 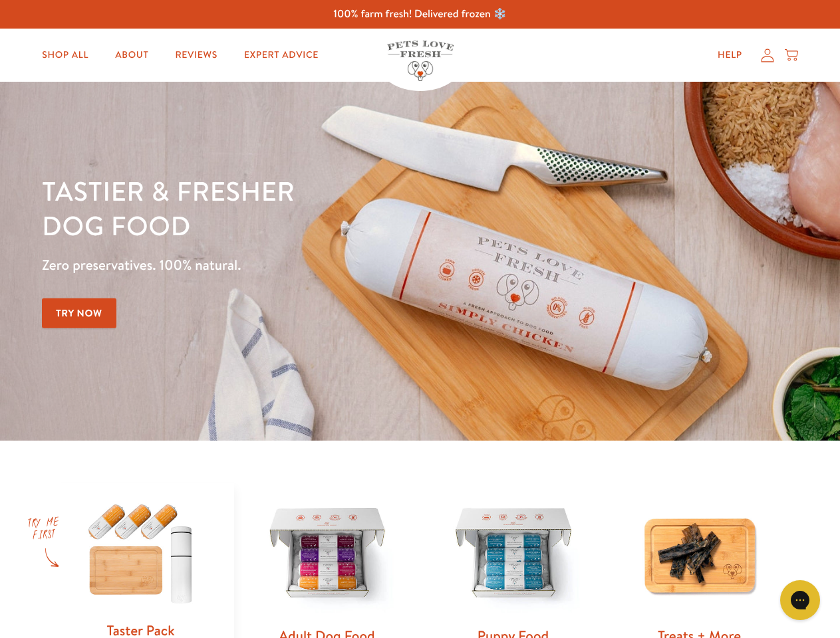 I want to click on p: Zero preservatives. 100% natural., so click(x=294, y=265).